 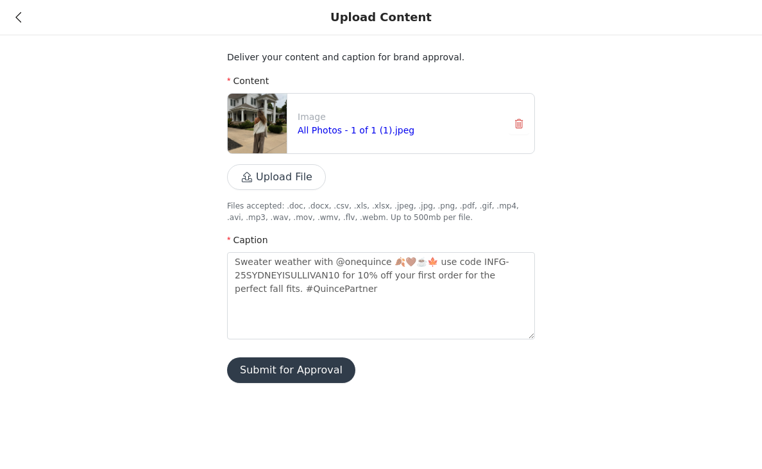 What do you see at coordinates (381, 17) in the screenshot?
I see `div: Upload Content` at bounding box center [381, 17].